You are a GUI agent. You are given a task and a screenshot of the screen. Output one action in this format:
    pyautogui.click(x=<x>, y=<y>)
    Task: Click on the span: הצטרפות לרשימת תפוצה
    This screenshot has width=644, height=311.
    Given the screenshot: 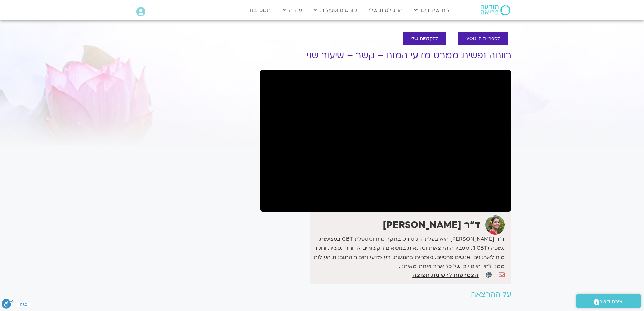 What is the action you would take?
    pyautogui.click(x=445, y=275)
    